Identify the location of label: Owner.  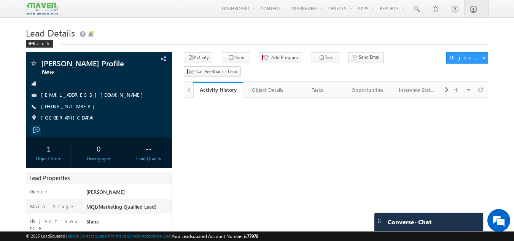
(39, 191).